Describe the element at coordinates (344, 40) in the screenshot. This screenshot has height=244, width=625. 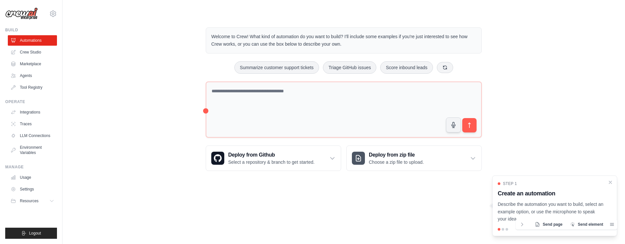
I see `p: Welcome to Crew! What kind of automation do you want to build? I'll include some examples if you'...` at that location.